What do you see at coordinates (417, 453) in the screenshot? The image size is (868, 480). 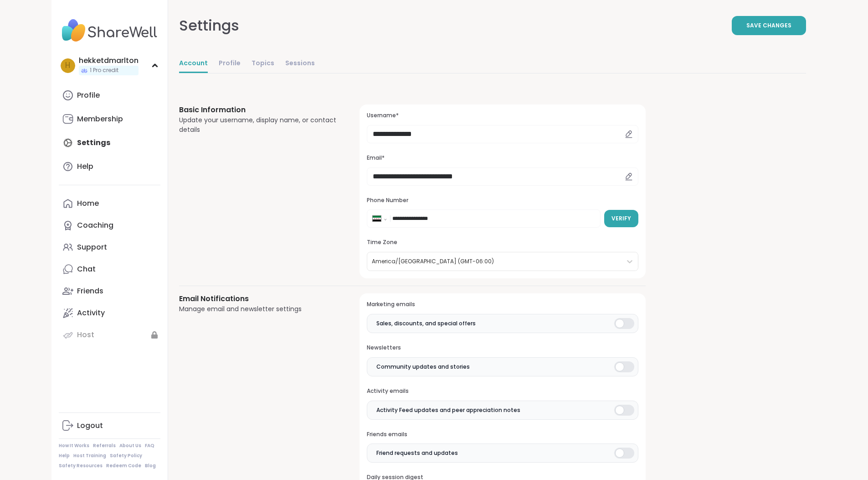 I see `span: Friend requests and updates` at bounding box center [417, 453].